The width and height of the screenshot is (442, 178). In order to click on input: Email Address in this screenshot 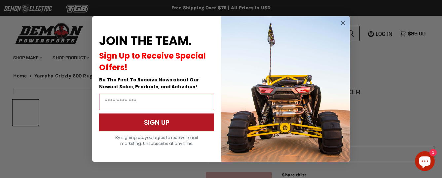, I will do `click(157, 102)`.